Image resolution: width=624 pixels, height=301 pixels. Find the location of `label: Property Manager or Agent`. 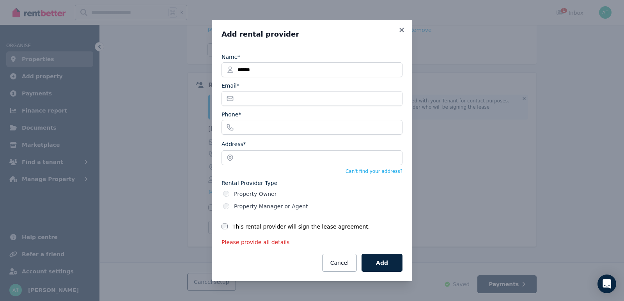

label: Property Manager or Agent is located at coordinates (271, 207).